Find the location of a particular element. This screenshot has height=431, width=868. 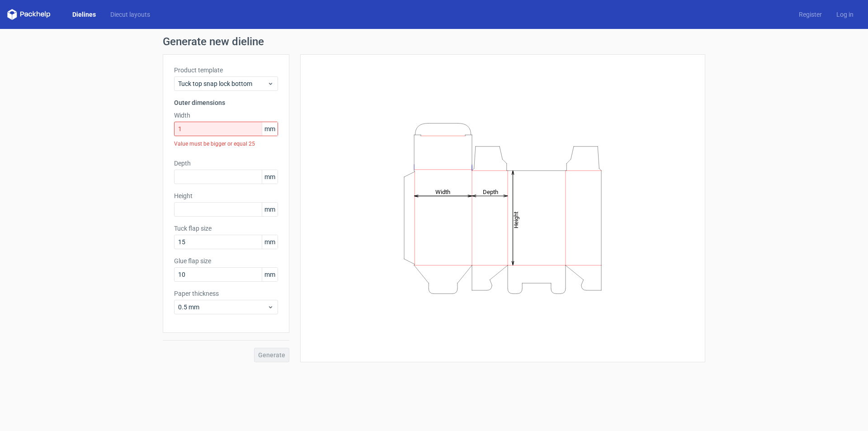

label: Width is located at coordinates (226, 115).